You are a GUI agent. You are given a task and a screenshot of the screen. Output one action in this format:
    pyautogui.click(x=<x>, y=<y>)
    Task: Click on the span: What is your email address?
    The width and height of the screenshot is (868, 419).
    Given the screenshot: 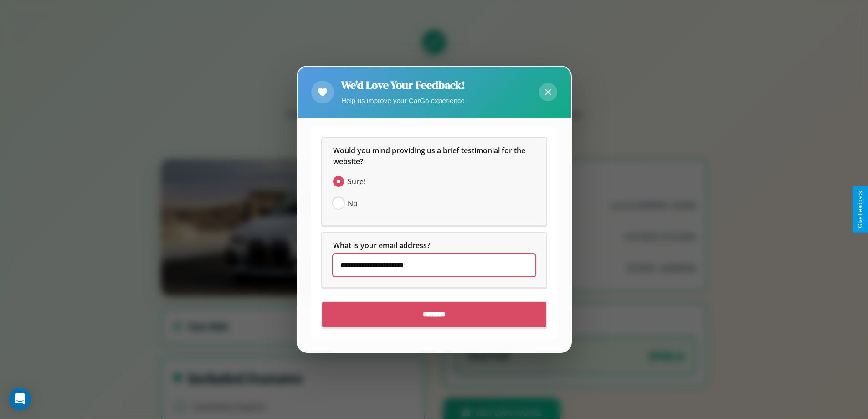 What is the action you would take?
    pyautogui.click(x=381, y=246)
    